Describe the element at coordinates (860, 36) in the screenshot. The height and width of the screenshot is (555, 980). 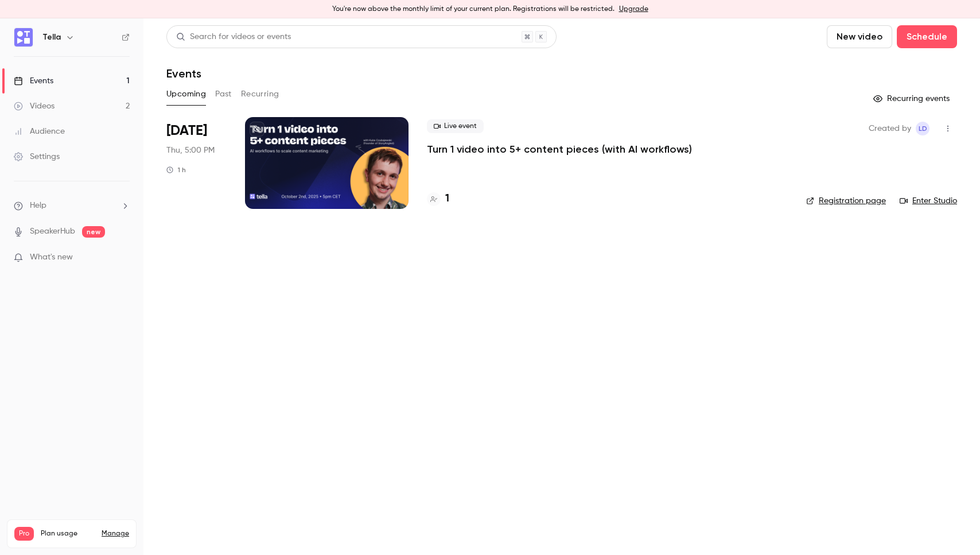
I see `button: New video` at that location.